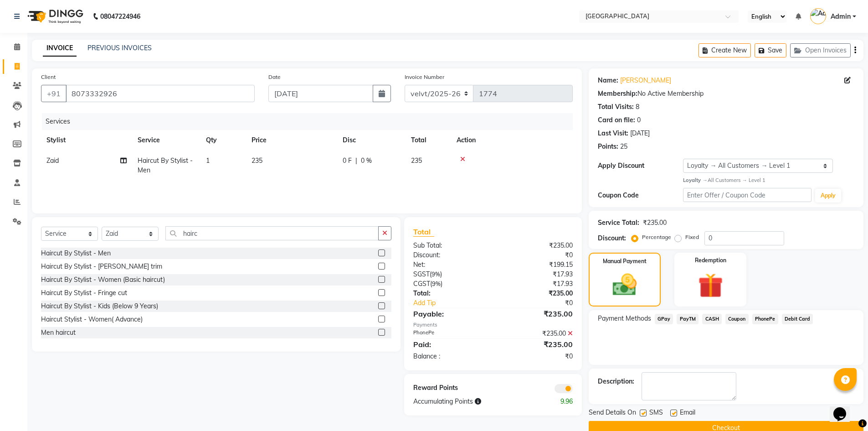 The height and width of the screenshot is (431, 868). What do you see at coordinates (537, 264) in the screenshot?
I see `div: ₹199.15` at bounding box center [537, 264].